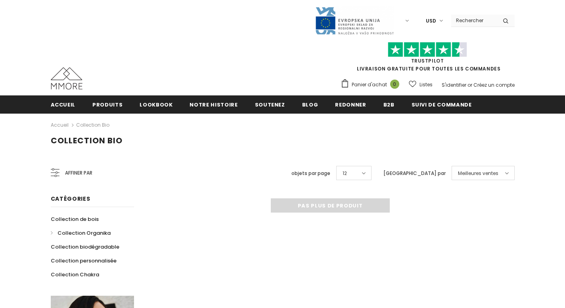  What do you see at coordinates (494, 85) in the screenshot?
I see `a: Créez un compte` at bounding box center [494, 85].